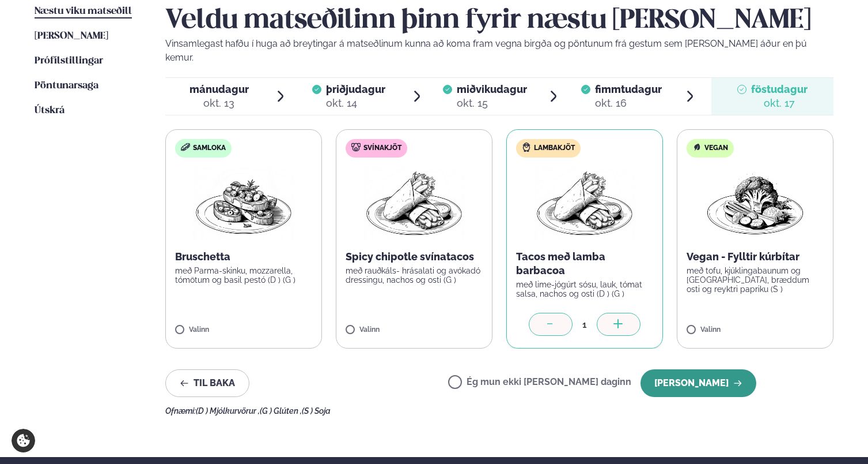 This screenshot has height=464, width=868. Describe the element at coordinates (756, 203) in the screenshot. I see `img: Vegan.png` at that location.